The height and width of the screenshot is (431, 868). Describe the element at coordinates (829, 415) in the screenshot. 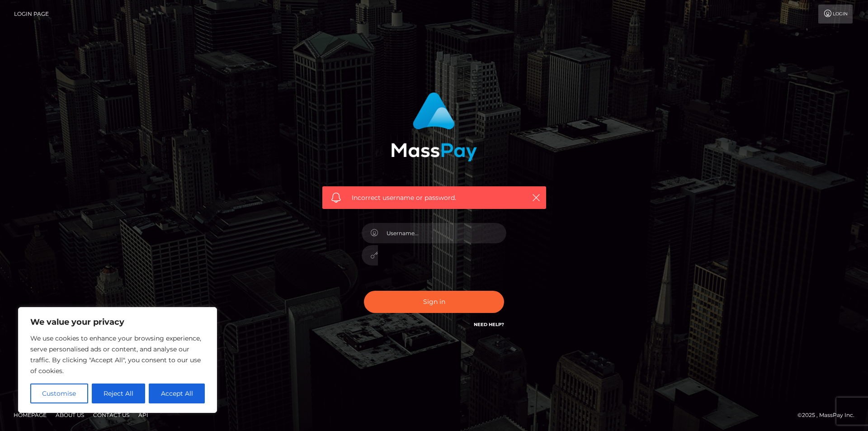

I see `div: © 2025 , MassPay Inc.` at that location.